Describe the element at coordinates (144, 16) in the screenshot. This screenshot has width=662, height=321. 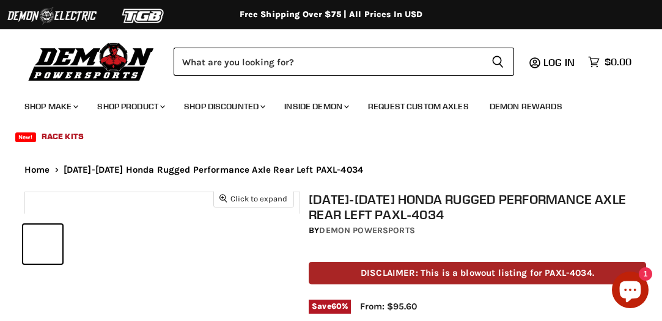
I see `img: TGB Logo 2` at that location.